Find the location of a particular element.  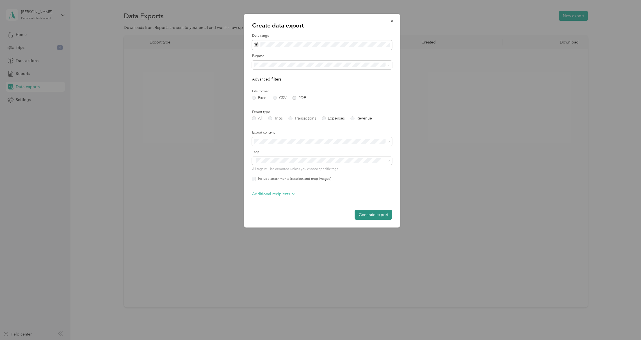

button: Generate export is located at coordinates (373, 214).